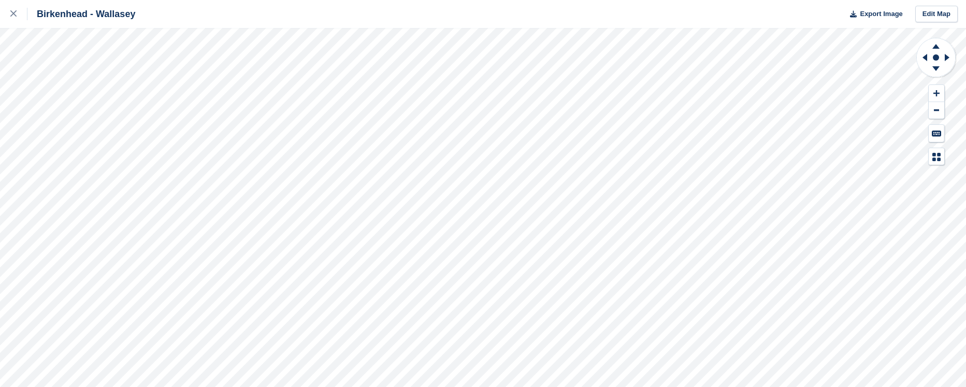 This screenshot has height=387, width=966. What do you see at coordinates (881, 14) in the screenshot?
I see `span: Export Image` at bounding box center [881, 14].